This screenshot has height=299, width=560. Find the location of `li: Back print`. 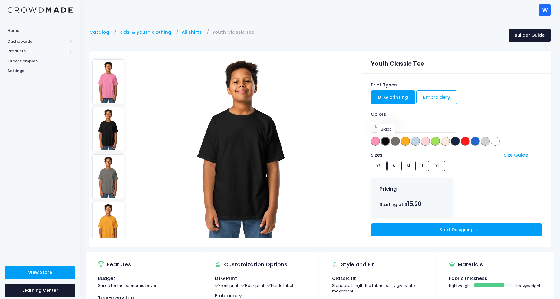

li: Back print is located at coordinates (253, 285).